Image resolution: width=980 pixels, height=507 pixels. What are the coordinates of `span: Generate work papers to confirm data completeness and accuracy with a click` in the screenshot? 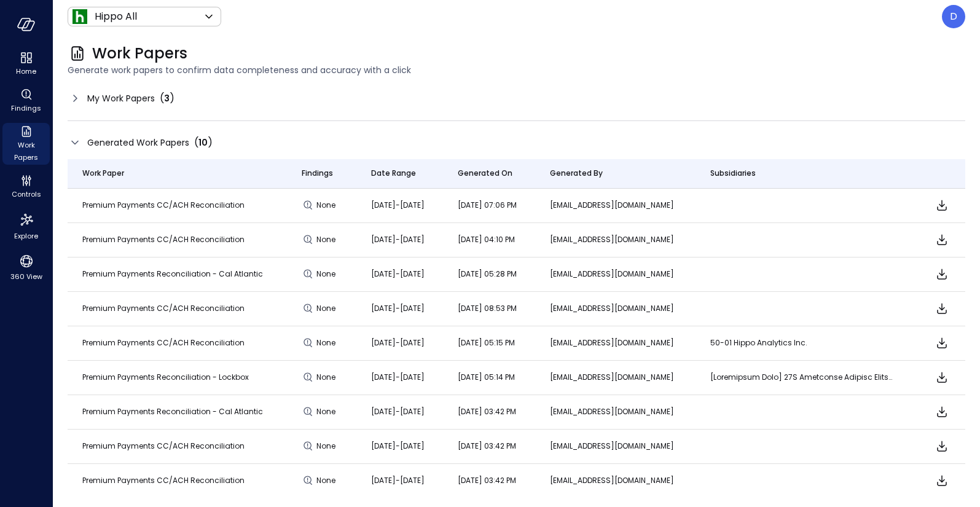 It's located at (516, 70).